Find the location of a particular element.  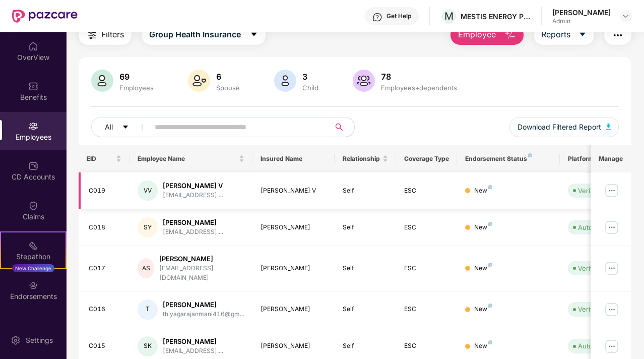

span: Download Filtered Report is located at coordinates (559, 127).